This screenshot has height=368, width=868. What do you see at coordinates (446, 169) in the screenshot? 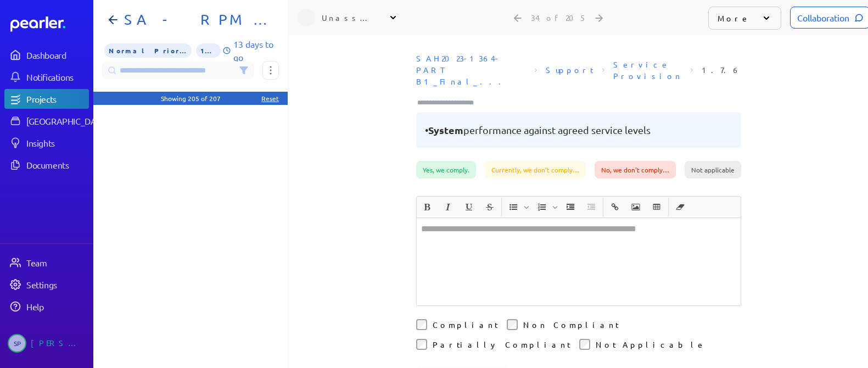
I see `div: Yes, we comply.` at bounding box center [446, 169].